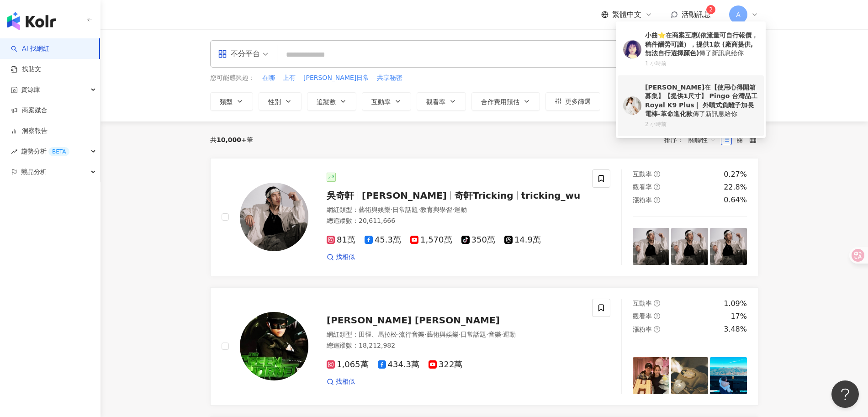  Describe the element at coordinates (239, 54) in the screenshot. I see `div: 不分平台` at that location.